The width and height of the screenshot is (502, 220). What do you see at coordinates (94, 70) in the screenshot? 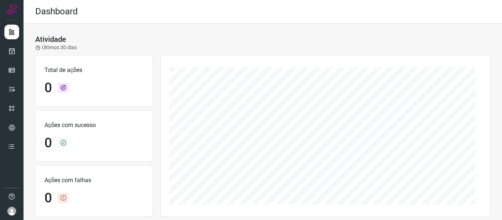
I see `p: Total de ações` at bounding box center [94, 70].